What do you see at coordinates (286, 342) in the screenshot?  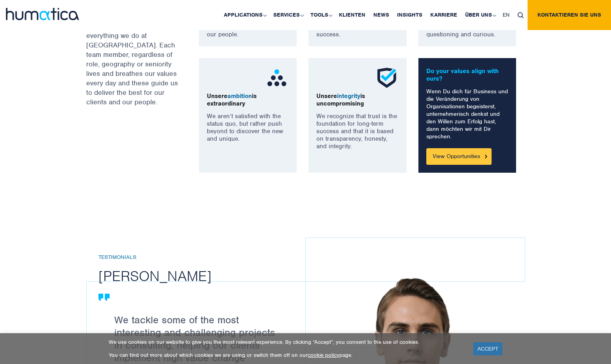 I see `p: We use cookies on our website to give you the most relevant experience. By clicking “Accept”, you...` at bounding box center [286, 342].